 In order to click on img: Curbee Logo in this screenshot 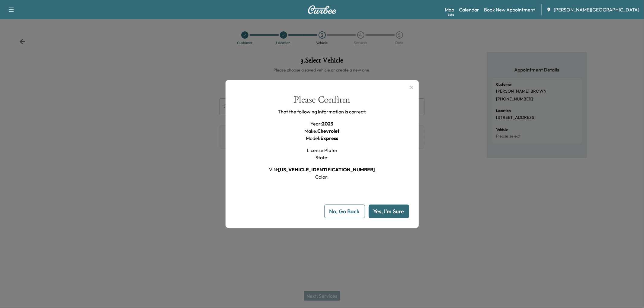, I will do `click(322, 10)`.